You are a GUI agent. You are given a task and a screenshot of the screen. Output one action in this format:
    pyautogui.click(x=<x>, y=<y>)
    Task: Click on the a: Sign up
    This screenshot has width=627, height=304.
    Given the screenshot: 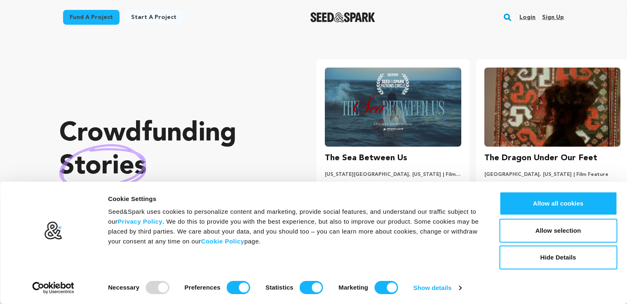 What is the action you would take?
    pyautogui.click(x=553, y=17)
    